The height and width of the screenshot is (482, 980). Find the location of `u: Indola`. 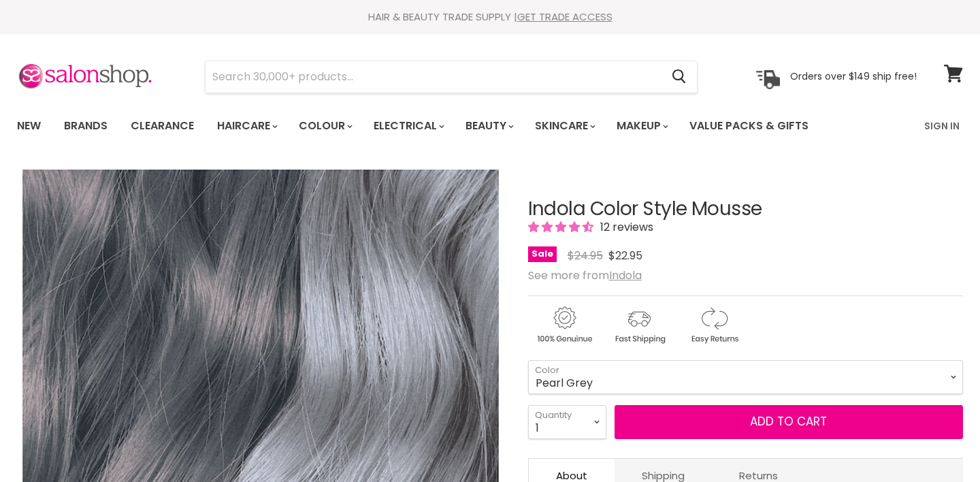

u: Indola is located at coordinates (626, 275).